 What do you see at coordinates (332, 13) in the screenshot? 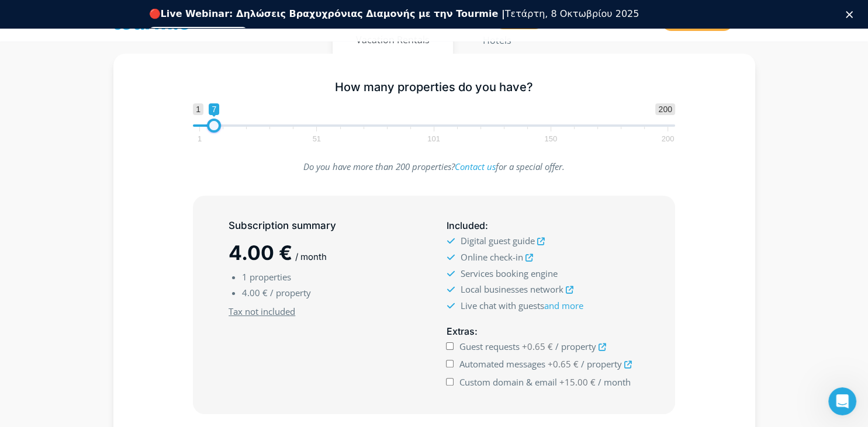
I see `b: Live Webinar: Δηλώσεις Βραχυχρόνιας Διαμονής με την Tourmie |` at bounding box center [332, 13].